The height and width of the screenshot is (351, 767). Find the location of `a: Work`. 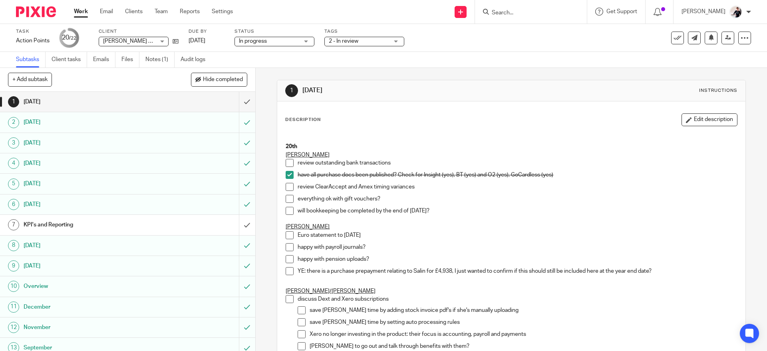

a: Work is located at coordinates (81, 12).